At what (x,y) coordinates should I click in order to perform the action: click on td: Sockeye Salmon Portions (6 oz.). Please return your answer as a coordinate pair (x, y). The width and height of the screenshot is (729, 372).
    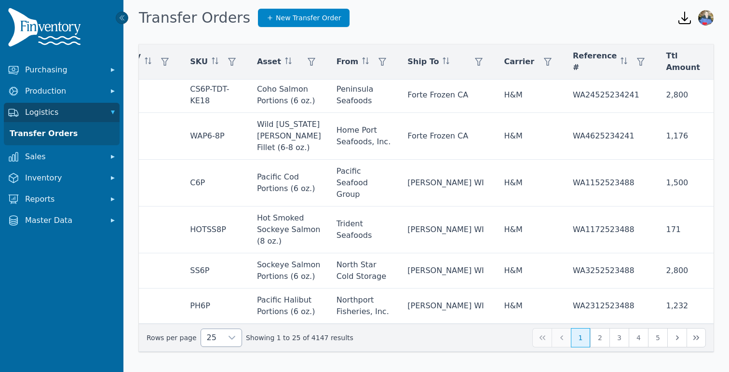
    Looking at the image, I should click on (289, 270).